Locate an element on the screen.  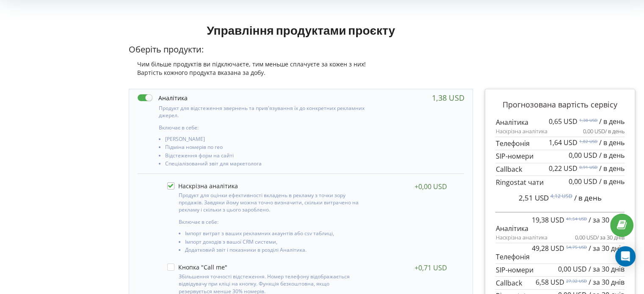
p: Ringostat чати is located at coordinates (560, 182).